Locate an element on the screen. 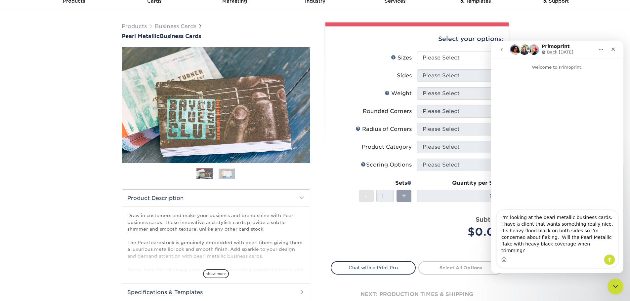  a: Select All Options is located at coordinates (461, 268).